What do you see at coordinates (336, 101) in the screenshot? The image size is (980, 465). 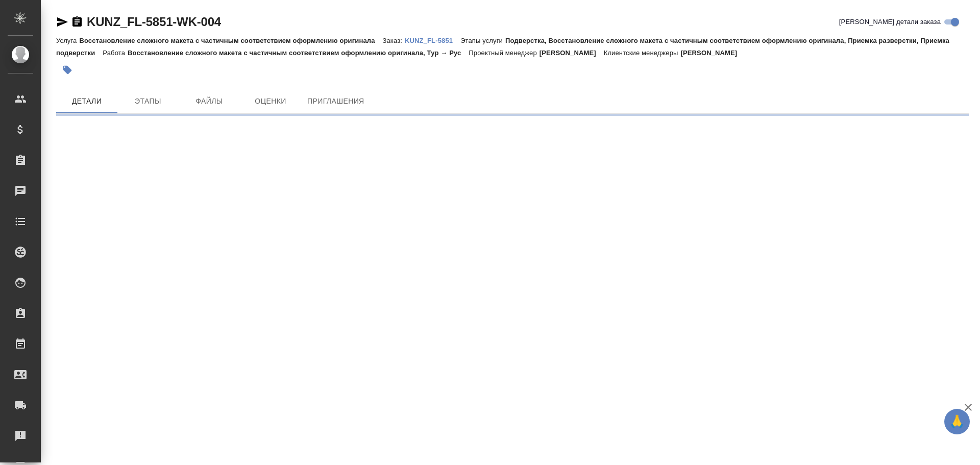 I see `span: Приглашения` at bounding box center [336, 101].